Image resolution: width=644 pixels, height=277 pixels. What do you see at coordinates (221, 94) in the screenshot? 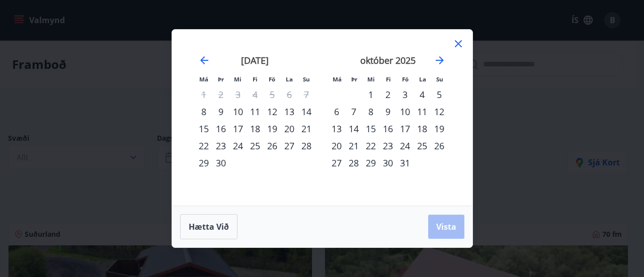
I see `td: Not available. þriðjudagur, 2. september 2025` at bounding box center [221, 94].